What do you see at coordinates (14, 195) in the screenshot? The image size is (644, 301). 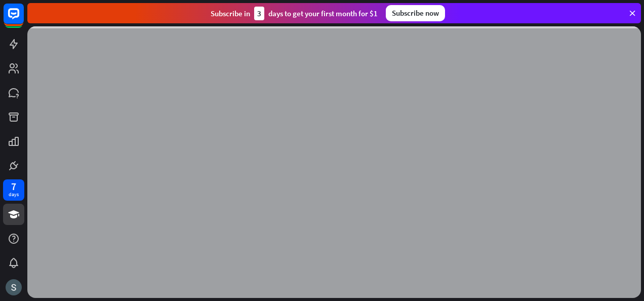 I see `div: days` at bounding box center [14, 195].